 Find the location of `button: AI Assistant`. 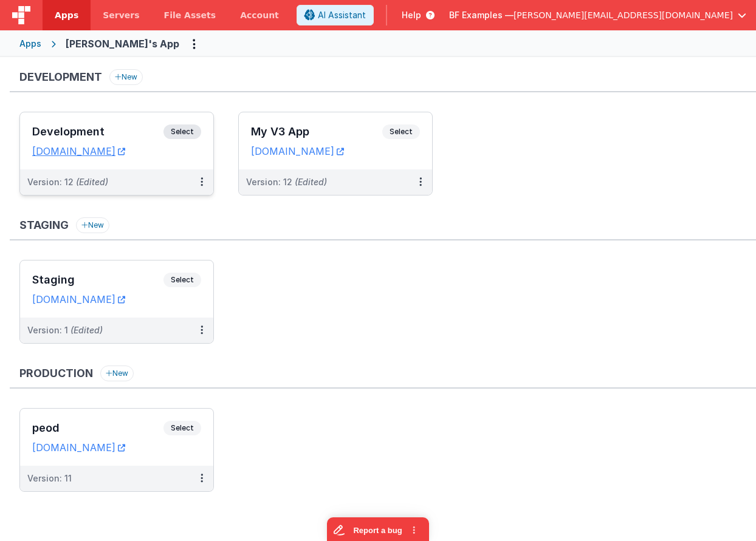

button: AI Assistant is located at coordinates (335, 15).